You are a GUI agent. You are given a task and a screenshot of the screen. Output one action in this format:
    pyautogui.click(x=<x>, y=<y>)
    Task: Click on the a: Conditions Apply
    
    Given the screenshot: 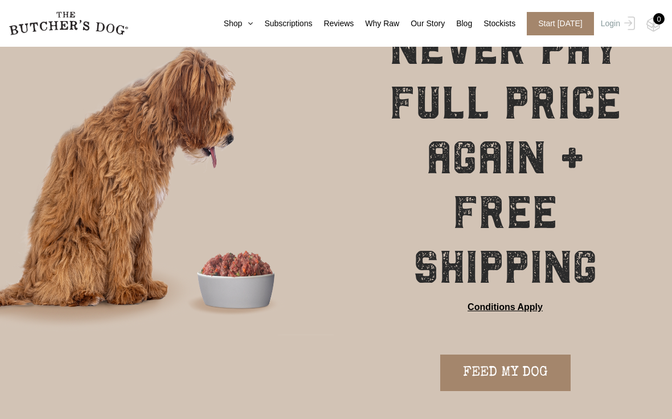 What is the action you would take?
    pyautogui.click(x=505, y=307)
    